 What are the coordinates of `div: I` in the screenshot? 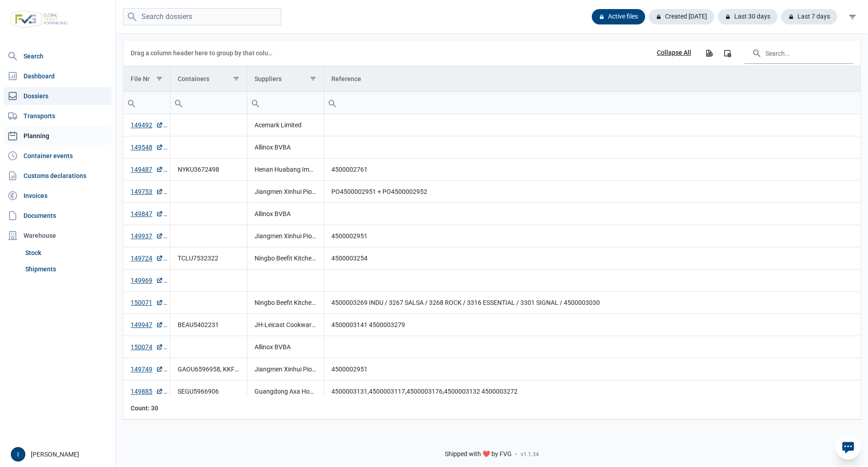 It's located at (18, 454).